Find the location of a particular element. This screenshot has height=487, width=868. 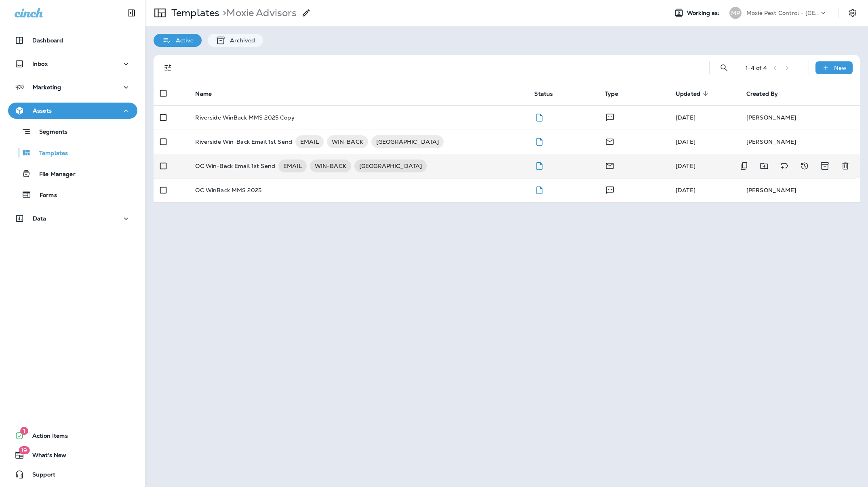

button: Filters is located at coordinates (168, 68).